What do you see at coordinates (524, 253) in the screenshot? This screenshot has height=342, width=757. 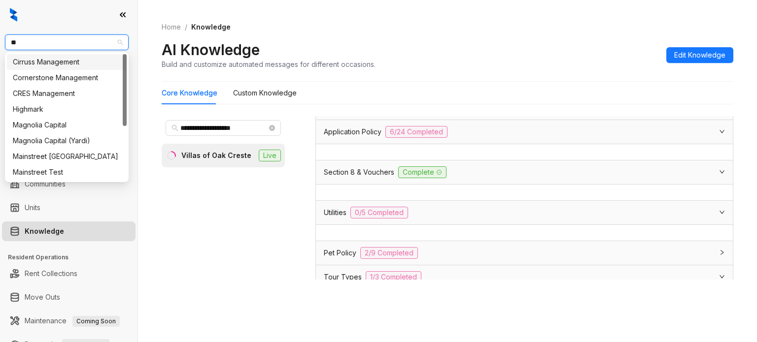 I see `div: Pet Policy2/9 Completed` at bounding box center [524, 253].